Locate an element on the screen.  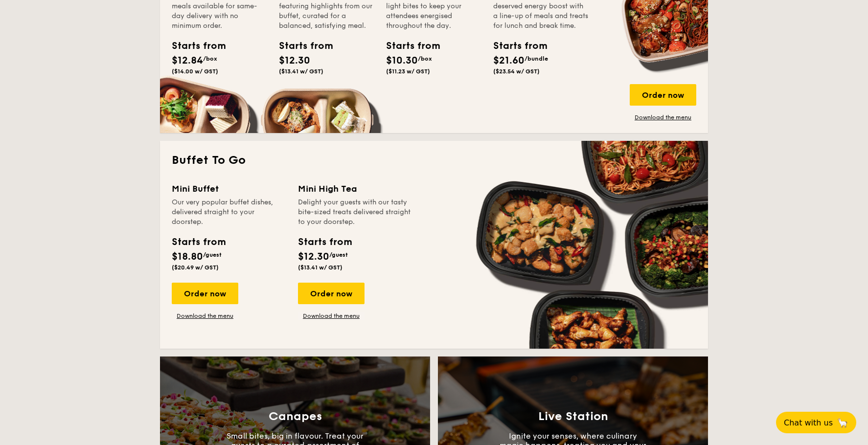
h3: Live Station is located at coordinates (573, 417).